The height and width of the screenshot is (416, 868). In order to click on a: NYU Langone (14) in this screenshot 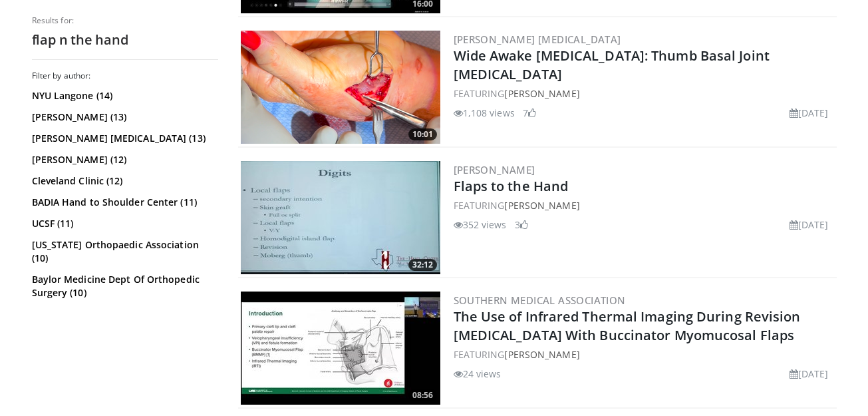, I will do `click(123, 95)`.